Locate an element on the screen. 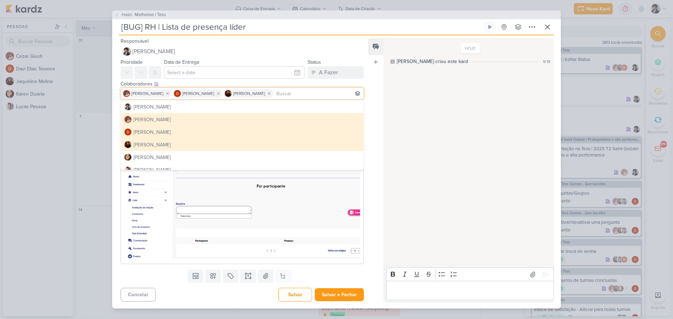 Image resolution: width=673 pixels, height=319 pixels. div: Ligar relógio is located at coordinates (490, 27).